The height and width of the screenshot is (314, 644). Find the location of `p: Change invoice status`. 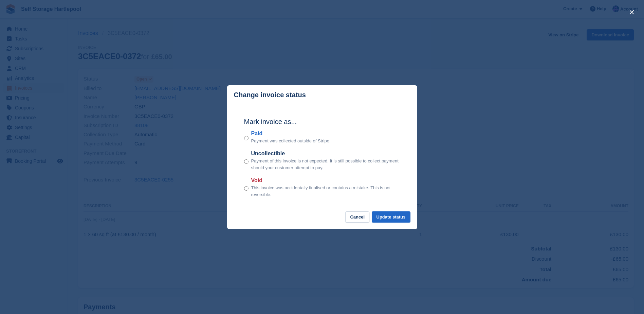

p: Change invoice status is located at coordinates (270, 95).